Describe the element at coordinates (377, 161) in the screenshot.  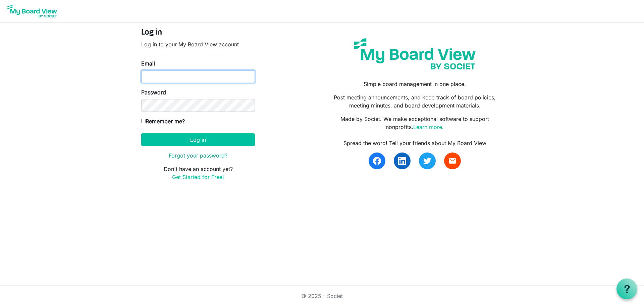
I see `img: facebook.svg` at that location.